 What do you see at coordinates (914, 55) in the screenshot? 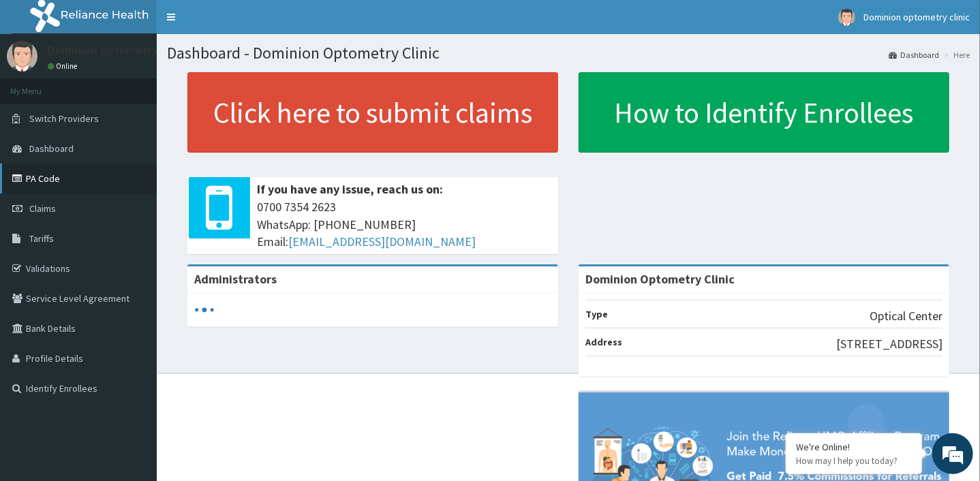
I see `a: Dashboard` at bounding box center [914, 55].